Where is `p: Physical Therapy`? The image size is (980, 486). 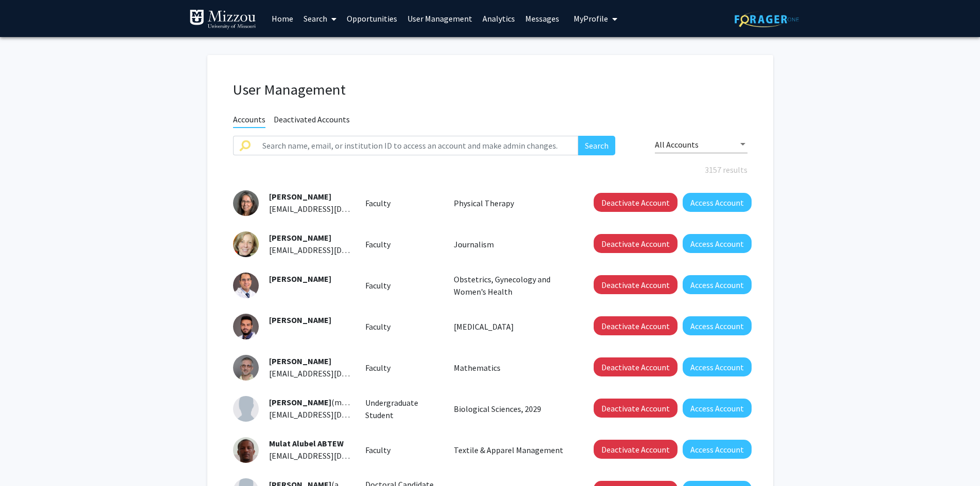 p: Physical Therapy is located at coordinates (512, 203).